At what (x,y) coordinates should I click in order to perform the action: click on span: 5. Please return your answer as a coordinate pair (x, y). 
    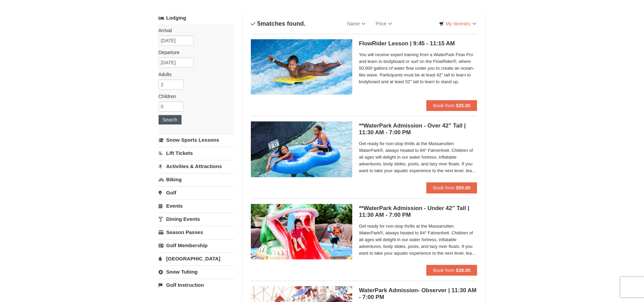
    Looking at the image, I should click on (259, 24).